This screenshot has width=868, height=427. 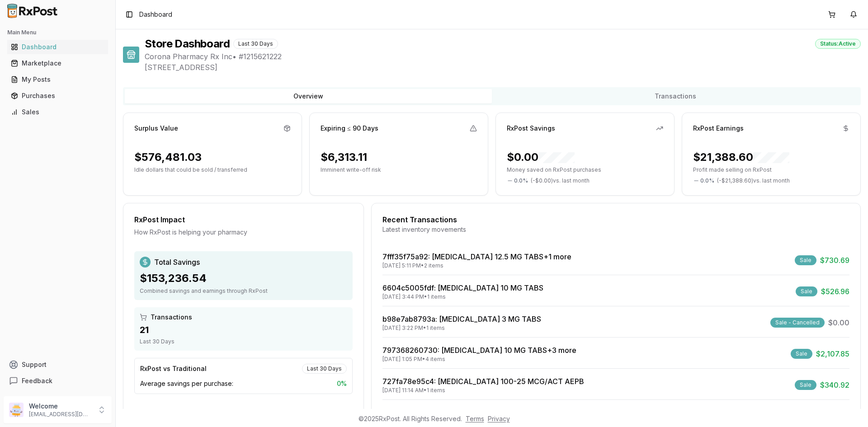 I want to click on span: $526.96, so click(x=835, y=291).